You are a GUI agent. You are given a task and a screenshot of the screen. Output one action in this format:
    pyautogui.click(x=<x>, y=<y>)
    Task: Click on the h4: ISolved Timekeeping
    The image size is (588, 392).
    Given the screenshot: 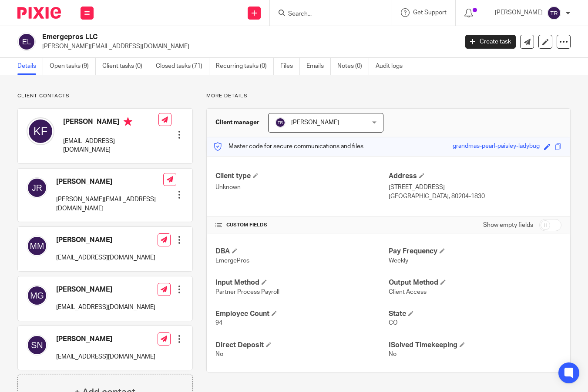 What is the action you would take?
    pyautogui.click(x=475, y=345)
    